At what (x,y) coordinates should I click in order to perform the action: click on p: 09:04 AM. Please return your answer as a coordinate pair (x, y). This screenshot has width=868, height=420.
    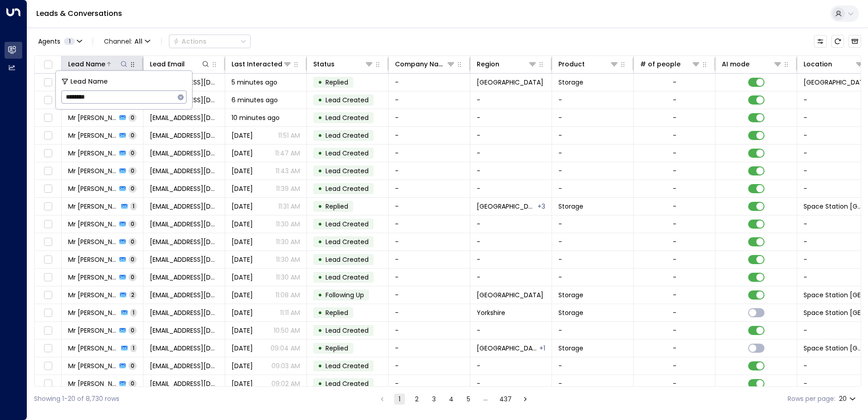
    Looking at the image, I should click on (285, 348).